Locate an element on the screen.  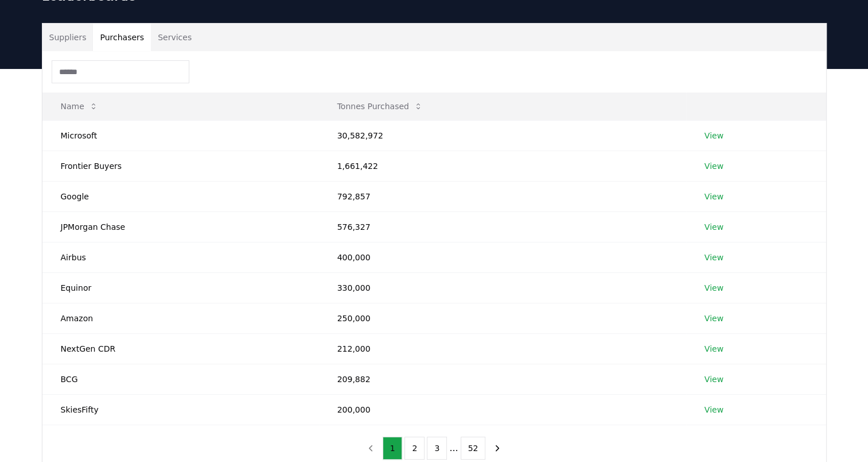
td: Equinor is located at coordinates (181, 287).